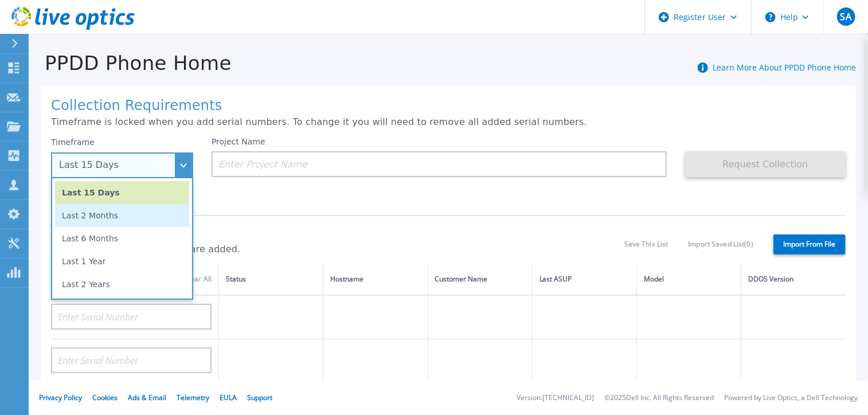 The width and height of the screenshot is (868, 415). Describe the element at coordinates (60, 397) in the screenshot. I see `a: Privacy Policy` at that location.